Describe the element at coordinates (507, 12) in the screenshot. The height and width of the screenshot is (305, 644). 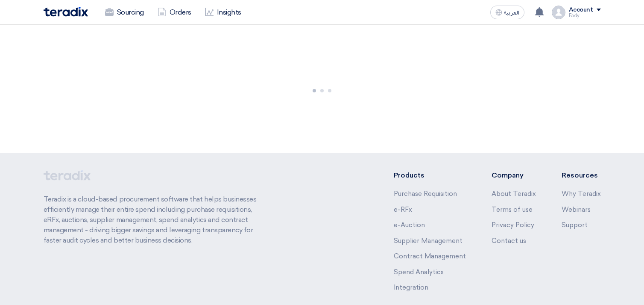
I see `button: العربية` at that location.